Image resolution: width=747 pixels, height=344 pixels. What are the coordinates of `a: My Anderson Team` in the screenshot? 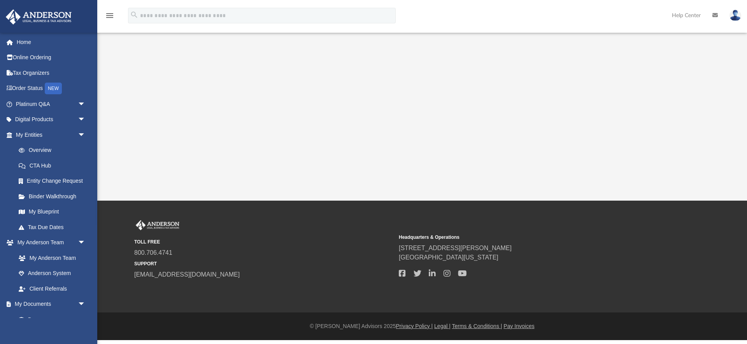 It's located at (50, 258).